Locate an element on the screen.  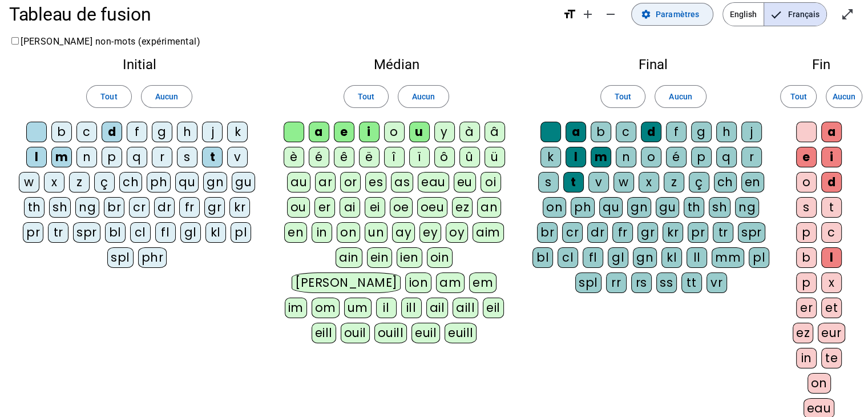
div: eau is located at coordinates (433, 182).